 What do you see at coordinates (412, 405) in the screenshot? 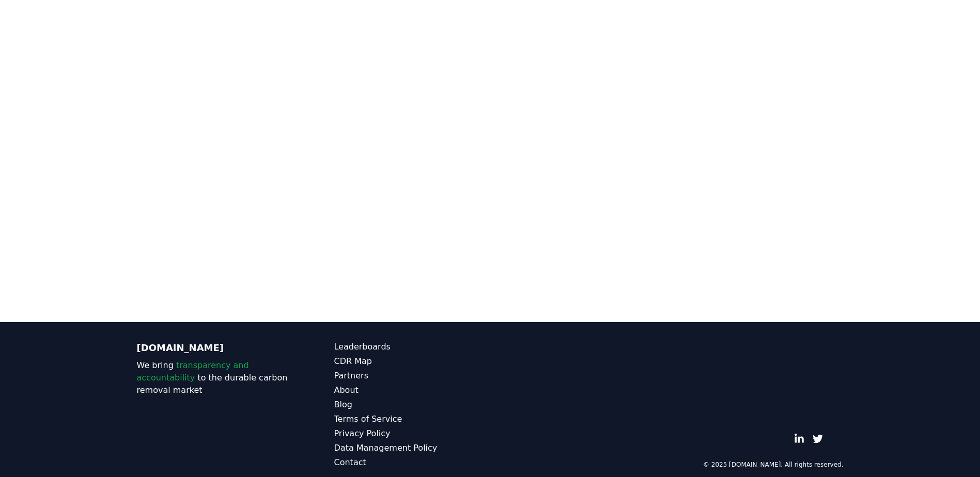
I see `a: Blog` at bounding box center [412, 405].